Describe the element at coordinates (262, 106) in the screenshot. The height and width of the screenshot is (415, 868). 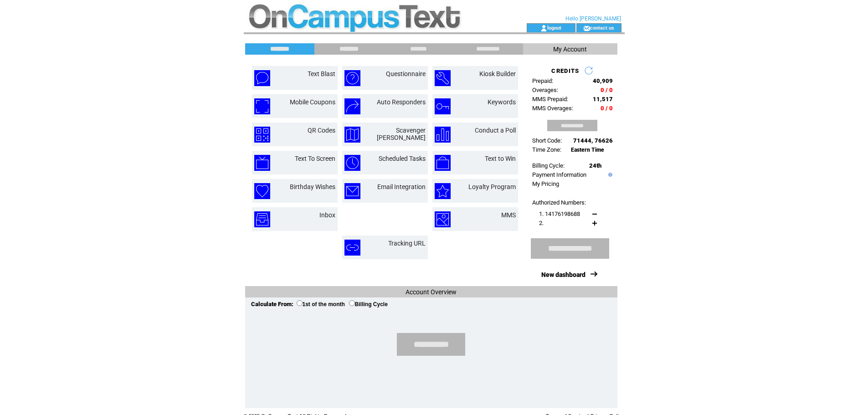
I see `img: mobile-coupons.png` at that location.